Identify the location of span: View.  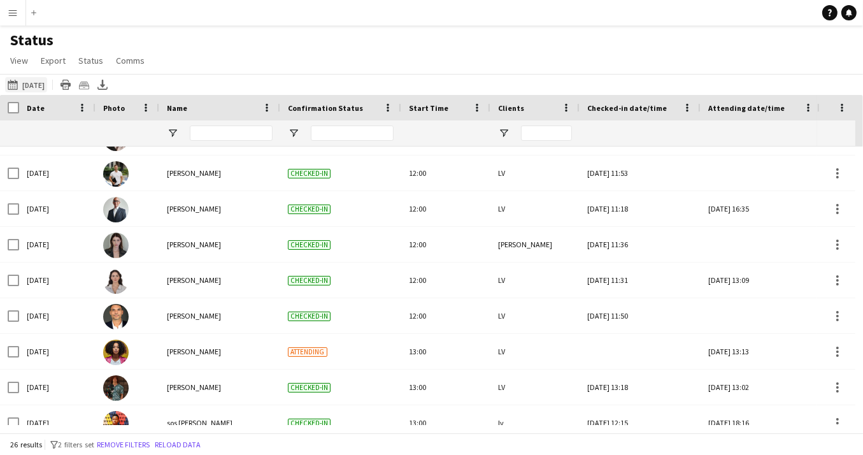
(19, 61).